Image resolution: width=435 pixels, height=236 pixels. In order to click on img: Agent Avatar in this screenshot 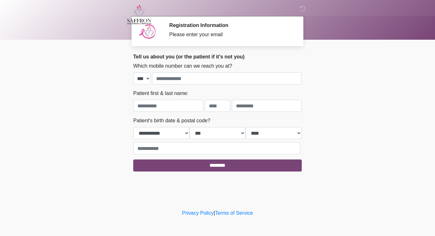, I will do `click(148, 32)`.